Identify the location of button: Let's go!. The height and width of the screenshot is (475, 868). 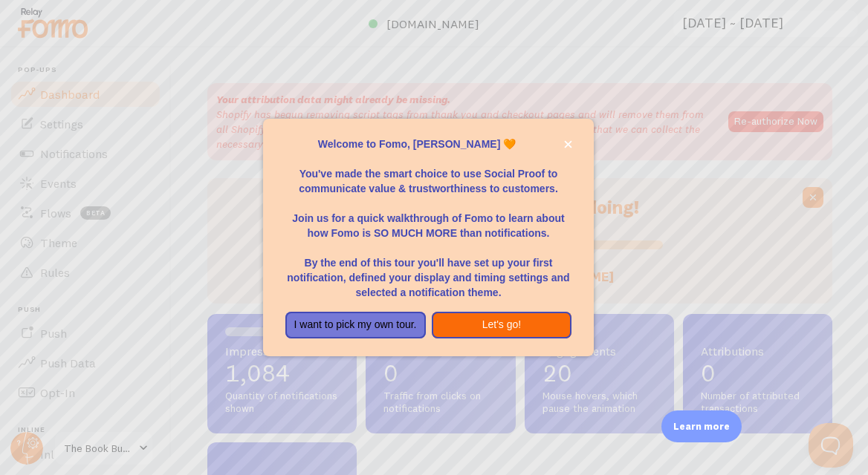
(502, 326).